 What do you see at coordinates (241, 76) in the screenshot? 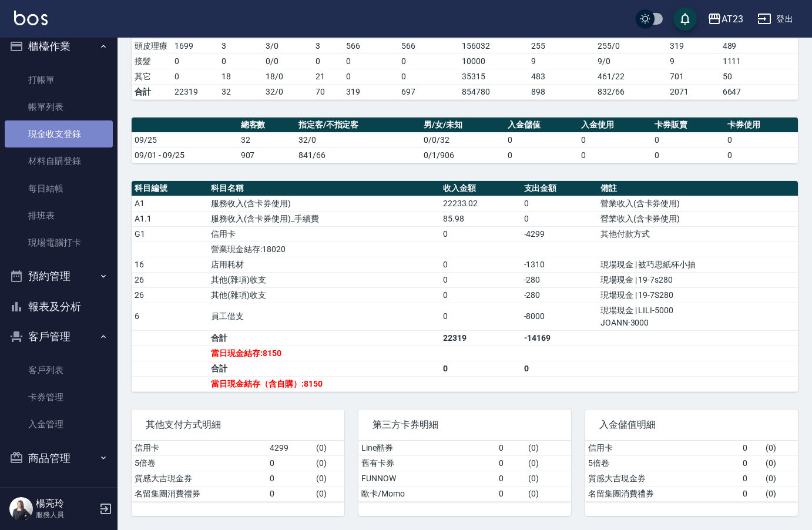
I see `td: 18` at bounding box center [241, 76].